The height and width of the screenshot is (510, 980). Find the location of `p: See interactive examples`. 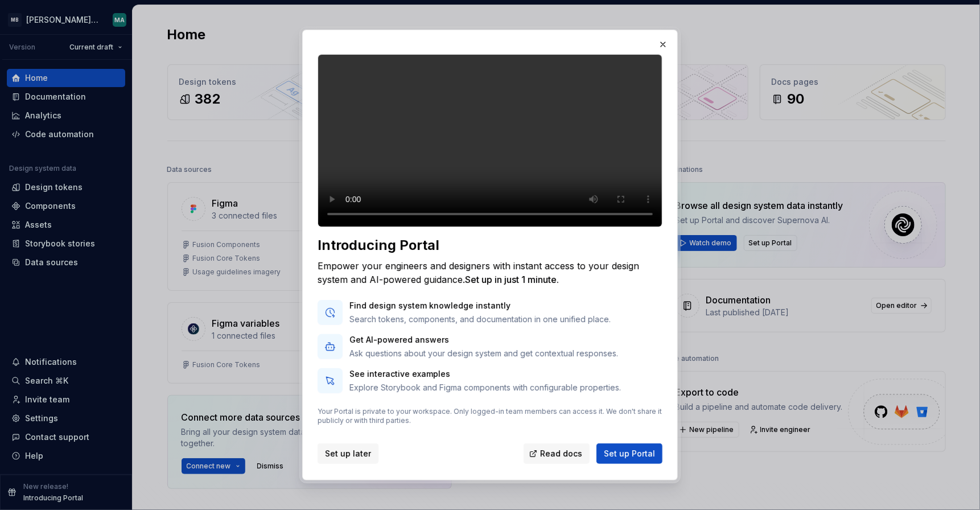

p: See interactive examples is located at coordinates (485, 374).